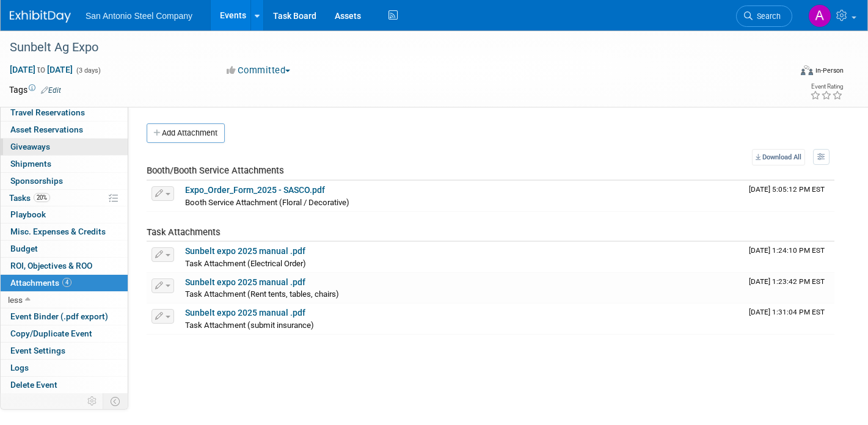  What do you see at coordinates (92, 401) in the screenshot?
I see `td: Personalize Event Tab Strip` at bounding box center [92, 401].